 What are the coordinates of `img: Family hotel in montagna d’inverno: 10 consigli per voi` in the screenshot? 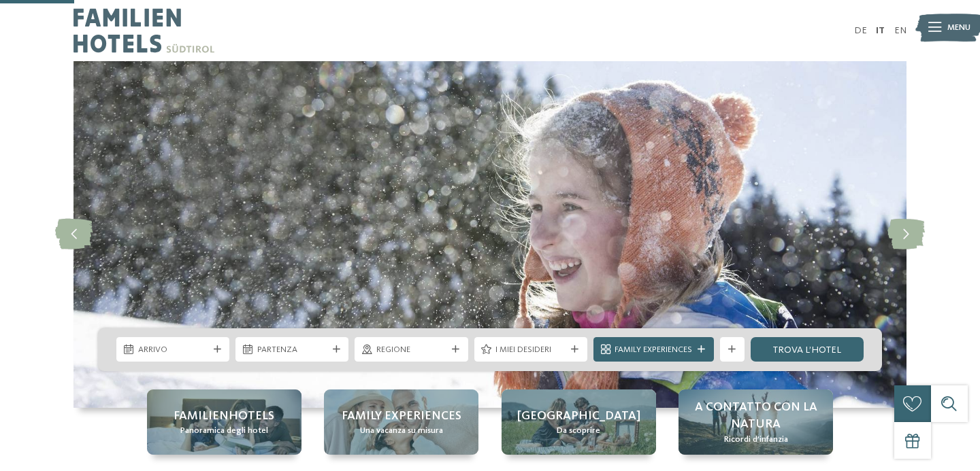 It's located at (490, 235).